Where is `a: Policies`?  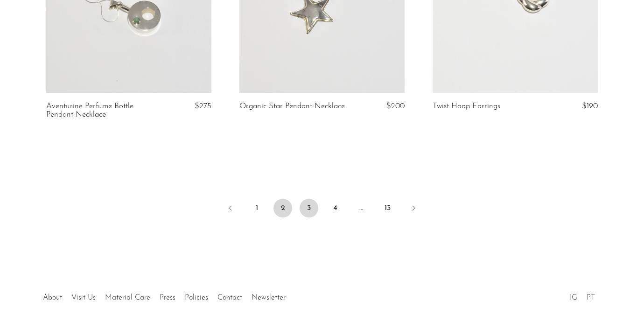 a: Policies is located at coordinates (196, 298).